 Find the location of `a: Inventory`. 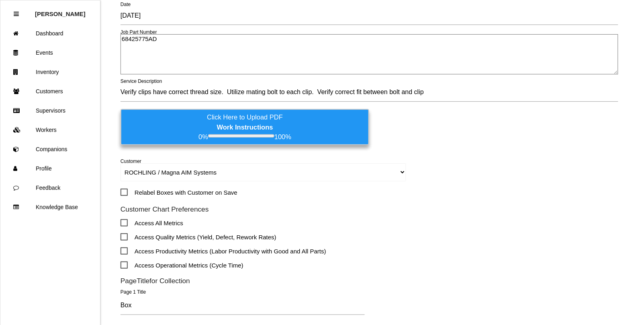

a: Inventory is located at coordinates (50, 72).